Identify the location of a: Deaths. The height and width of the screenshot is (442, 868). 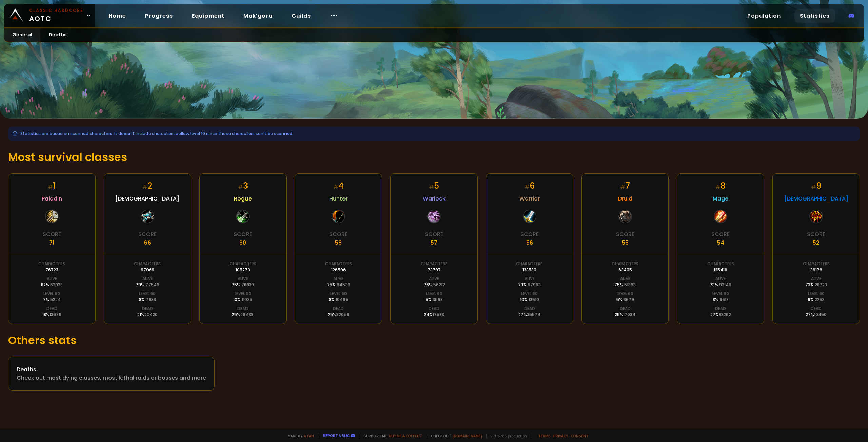
(58, 35).